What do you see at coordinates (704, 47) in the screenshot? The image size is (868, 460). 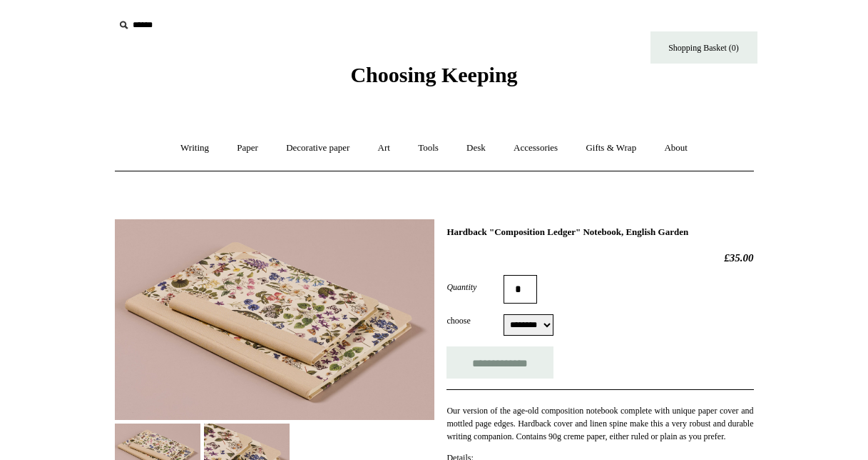 I see `a: Shopping Basket (0)` at bounding box center [704, 47].